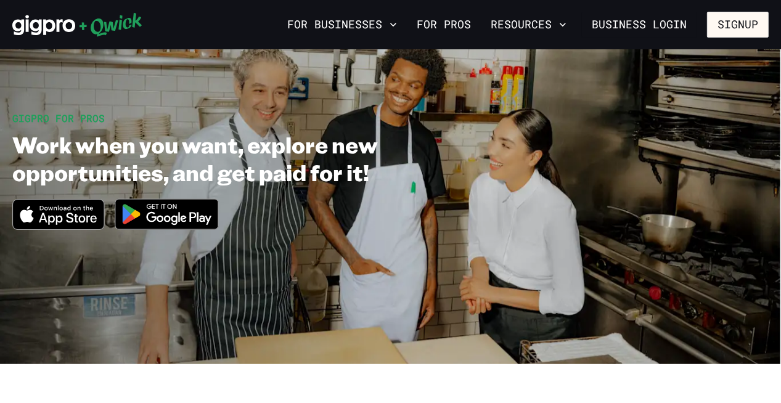 The width and height of the screenshot is (781, 403). Describe the element at coordinates (528, 25) in the screenshot. I see `button: Resources` at that location.